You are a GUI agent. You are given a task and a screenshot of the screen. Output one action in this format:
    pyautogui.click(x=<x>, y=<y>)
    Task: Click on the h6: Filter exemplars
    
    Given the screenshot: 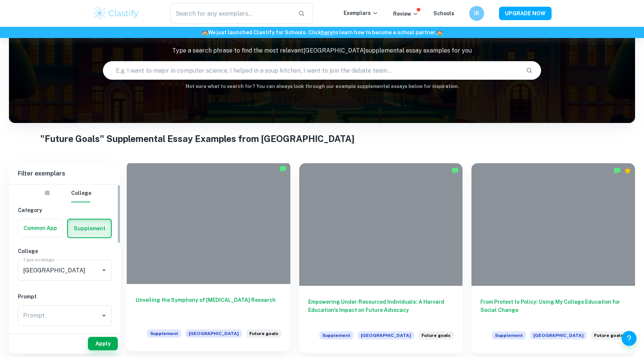 What is the action you would take?
    pyautogui.click(x=65, y=174)
    